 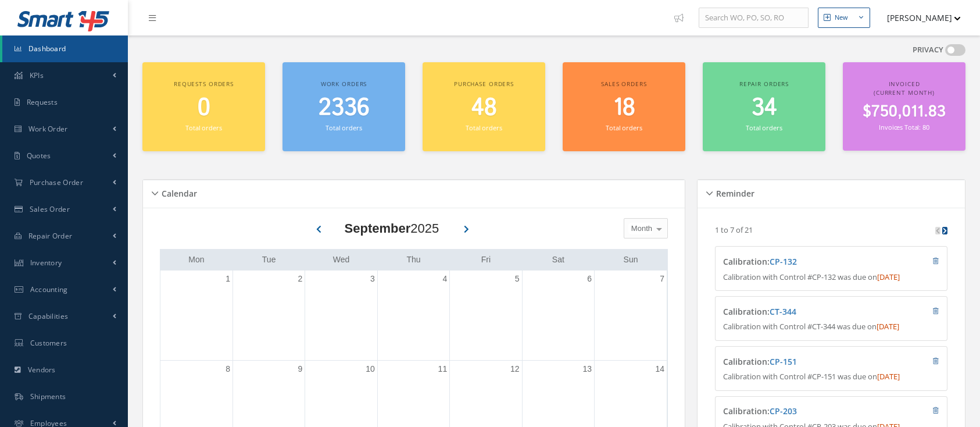 I want to click on a: Work orders 2336 Total orders, so click(x=344, y=106).